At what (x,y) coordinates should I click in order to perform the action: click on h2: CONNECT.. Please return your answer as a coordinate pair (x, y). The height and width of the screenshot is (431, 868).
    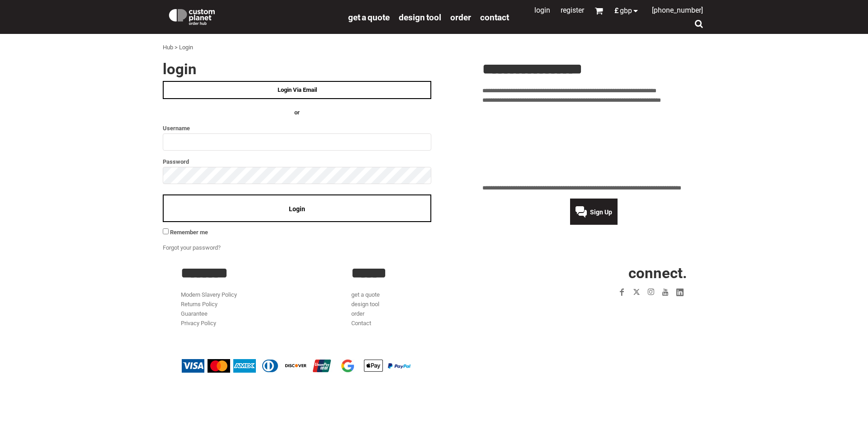
    Looking at the image, I should click on (604, 273).